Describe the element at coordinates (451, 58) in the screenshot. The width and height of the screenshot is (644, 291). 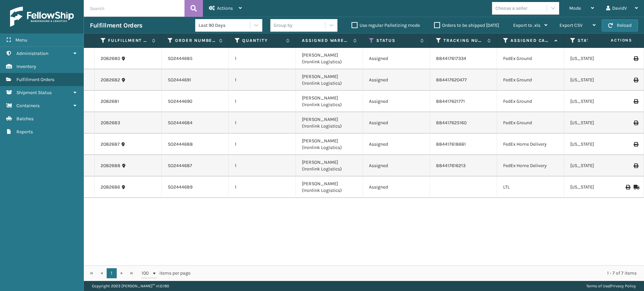
I see `a: 884417617334` at that location.